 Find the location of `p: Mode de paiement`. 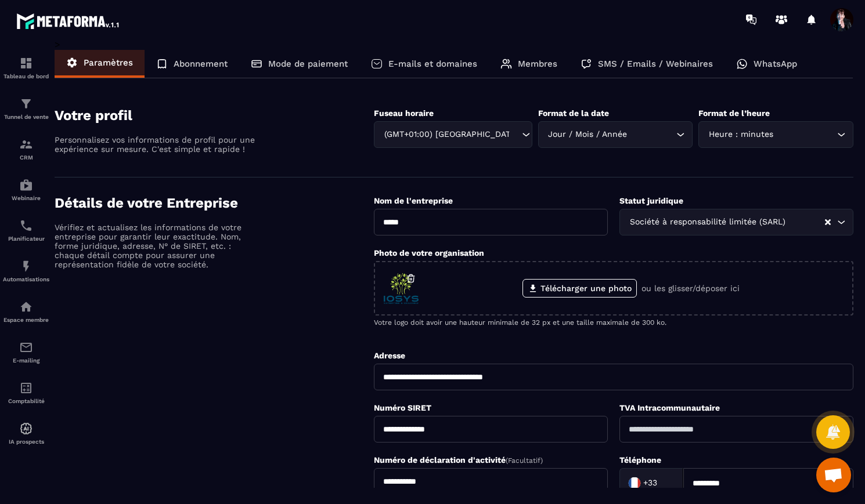

p: Mode de paiement is located at coordinates (308, 64).